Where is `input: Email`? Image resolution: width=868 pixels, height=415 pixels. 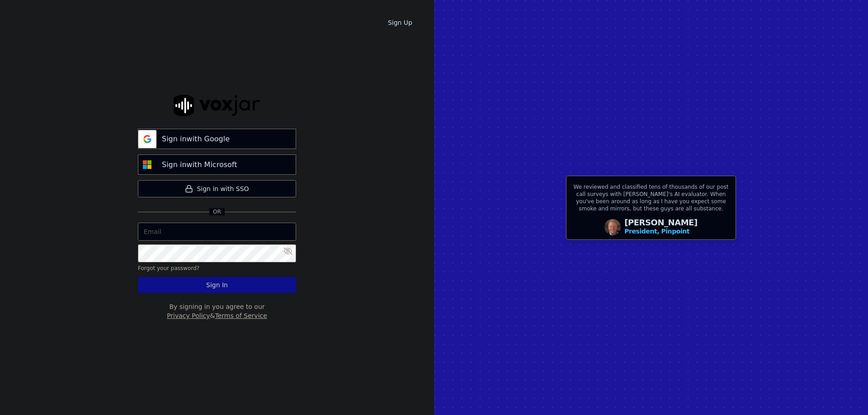
input: Email is located at coordinates (217, 232).